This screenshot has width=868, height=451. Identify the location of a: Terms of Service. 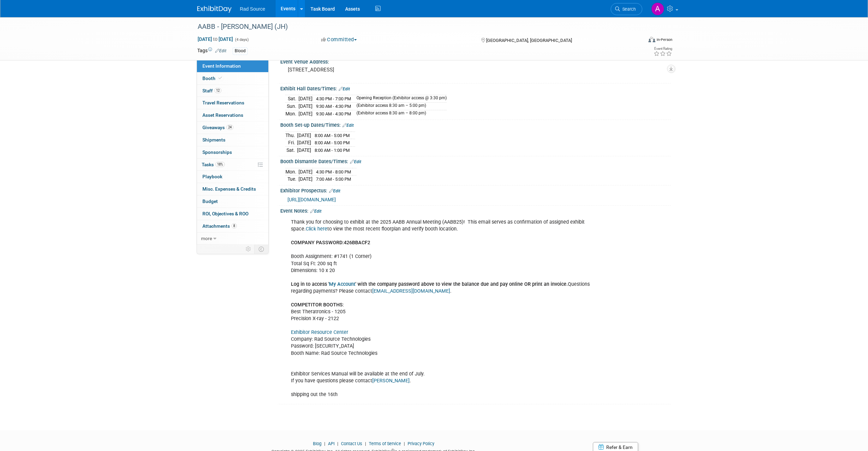
(385, 443).